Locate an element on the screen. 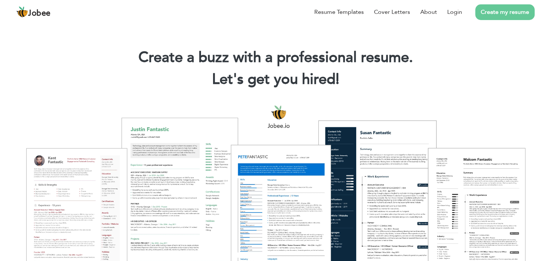 This screenshot has width=551, height=261. a: Cover Letters is located at coordinates (392, 12).